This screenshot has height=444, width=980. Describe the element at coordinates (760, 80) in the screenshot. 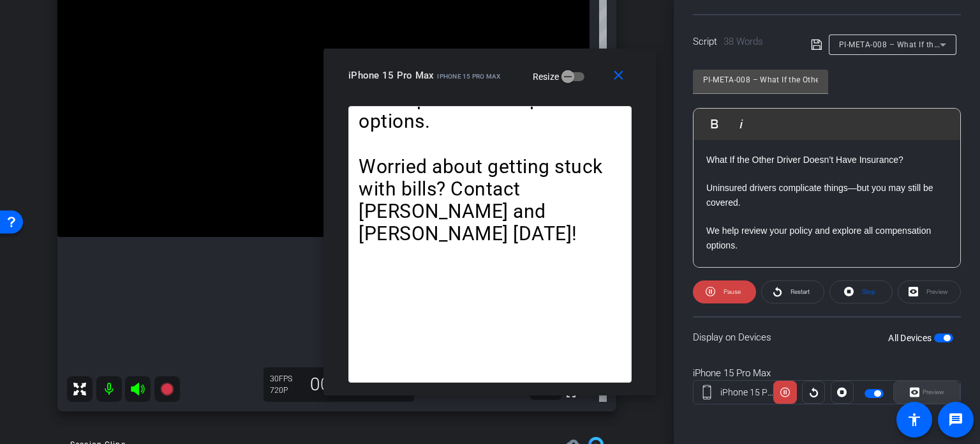

I see `input: Title` at that location.